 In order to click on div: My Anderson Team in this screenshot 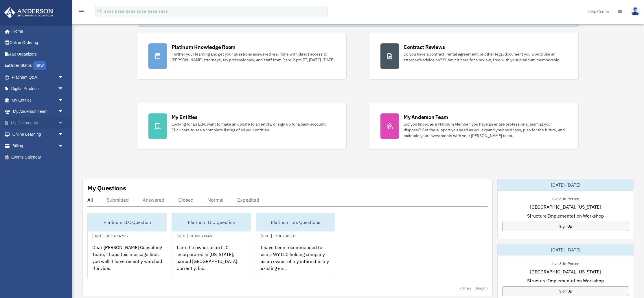, I will do `click(425, 117)`.